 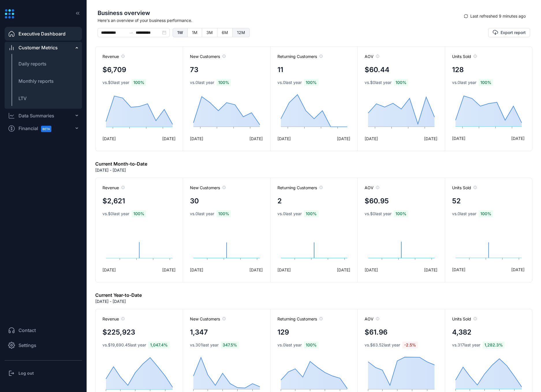 What do you see at coordinates (456, 201) in the screenshot?
I see `h4: 52` at bounding box center [456, 201].